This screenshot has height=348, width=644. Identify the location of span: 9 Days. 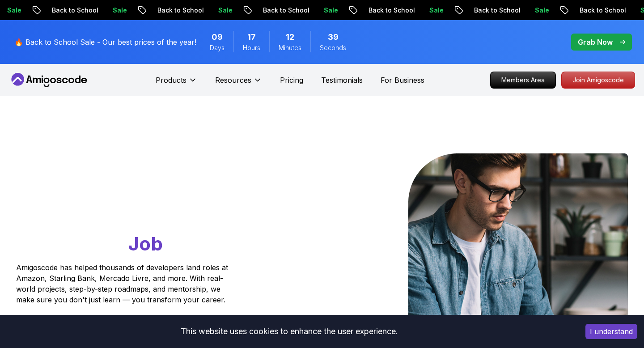
(217, 37).